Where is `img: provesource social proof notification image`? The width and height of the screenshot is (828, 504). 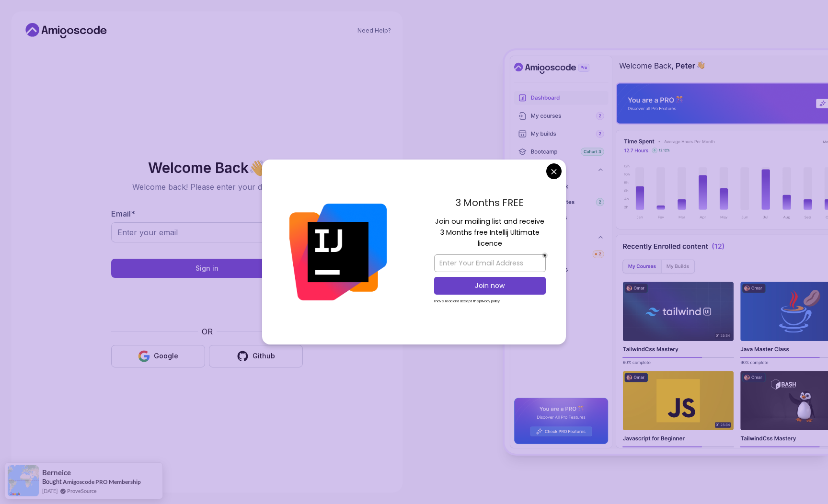 img: provesource social proof notification image is located at coordinates (23, 480).